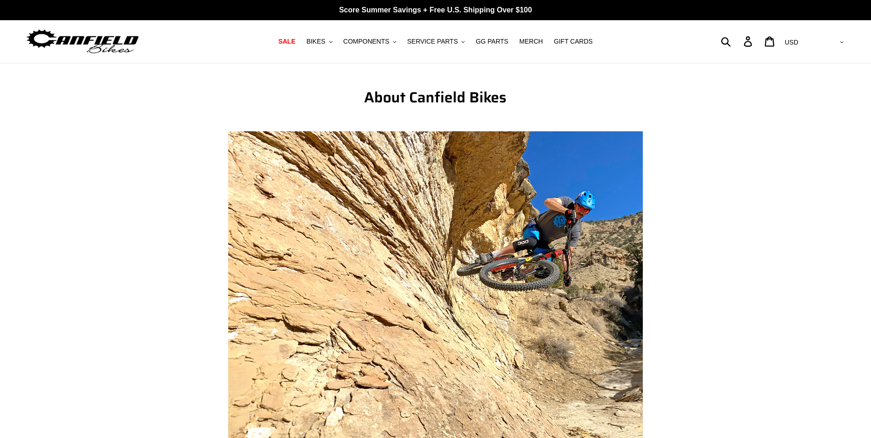 The width and height of the screenshot is (871, 438). I want to click on input: Search, so click(738, 41).